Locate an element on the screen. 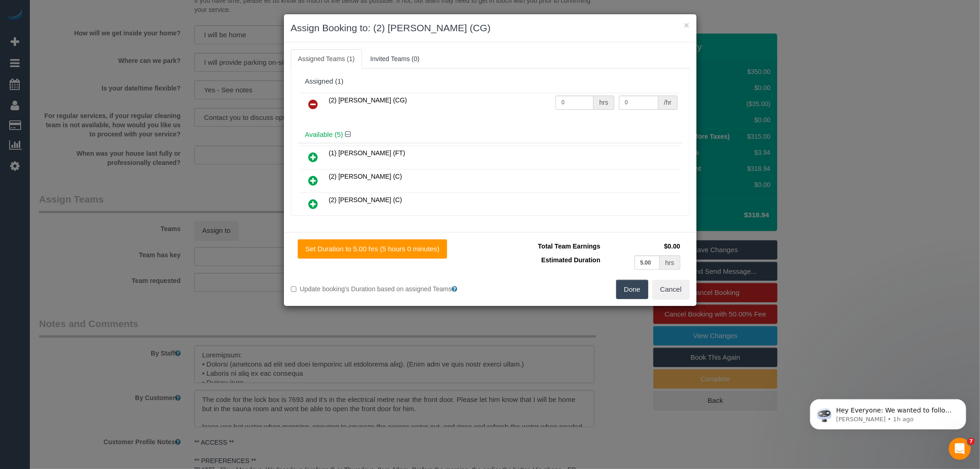 The image size is (980, 469). a: Invited Teams (0) is located at coordinates (394, 59).